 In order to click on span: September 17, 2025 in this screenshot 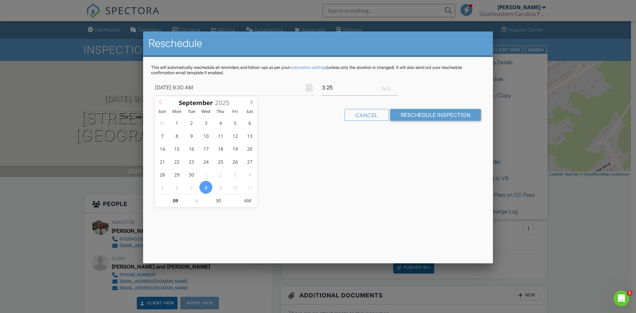, I will do `click(206, 148)`.